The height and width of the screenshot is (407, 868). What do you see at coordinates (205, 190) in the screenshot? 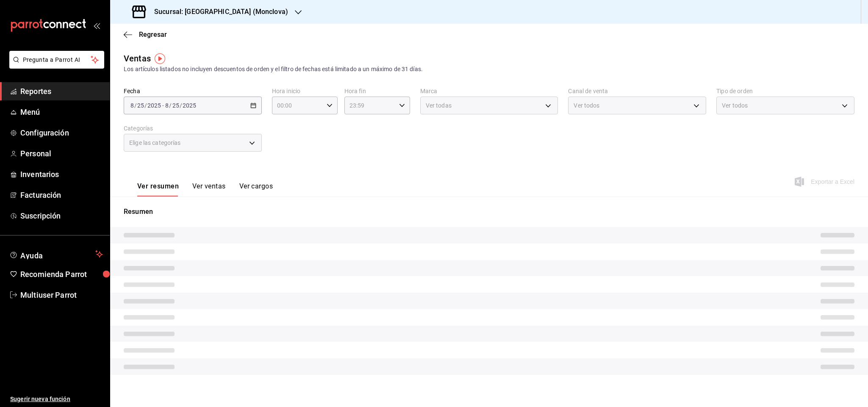
I see `div: navigation tabs` at bounding box center [205, 190].